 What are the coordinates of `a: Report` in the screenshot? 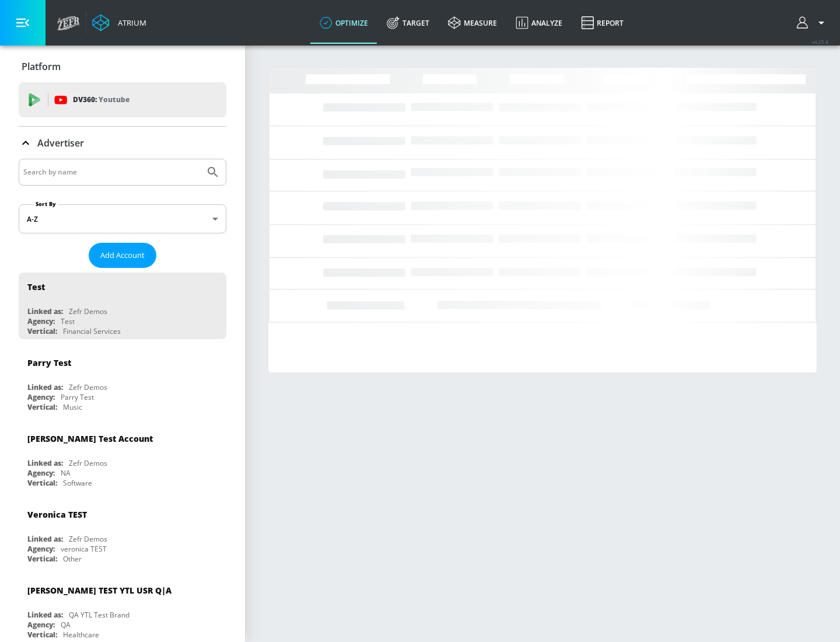 It's located at (602, 23).